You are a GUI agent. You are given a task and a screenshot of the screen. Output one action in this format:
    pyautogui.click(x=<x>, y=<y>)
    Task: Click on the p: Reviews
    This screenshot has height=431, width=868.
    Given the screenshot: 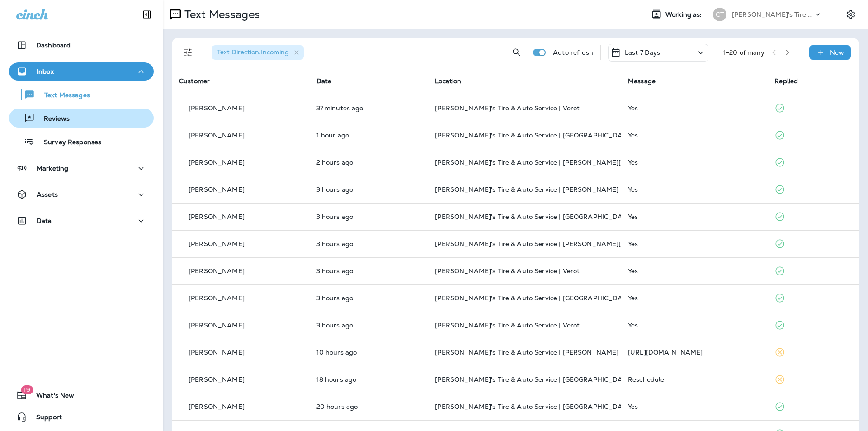 What is the action you would take?
    pyautogui.click(x=52, y=119)
    